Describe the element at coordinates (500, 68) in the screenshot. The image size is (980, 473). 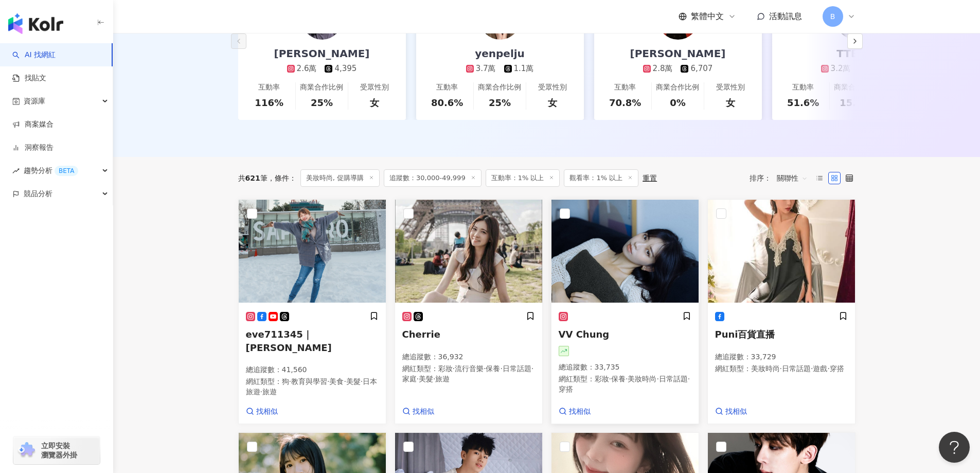
I see `a: yenpelju3.7萬1.1萬互動率80.6%商業合作比例25%受眾性別女` at that location.